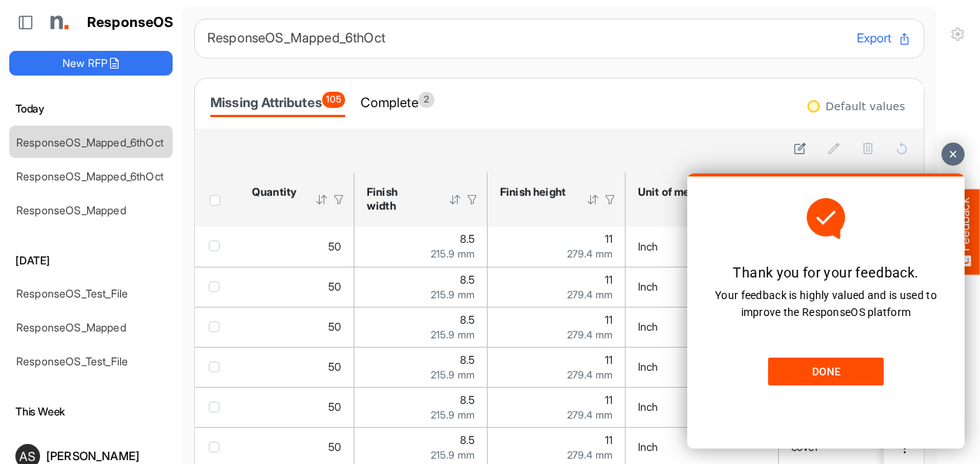 This screenshot has width=980, height=464. What do you see at coordinates (91, 64) in the screenshot?
I see `button: New RFP` at bounding box center [91, 64].